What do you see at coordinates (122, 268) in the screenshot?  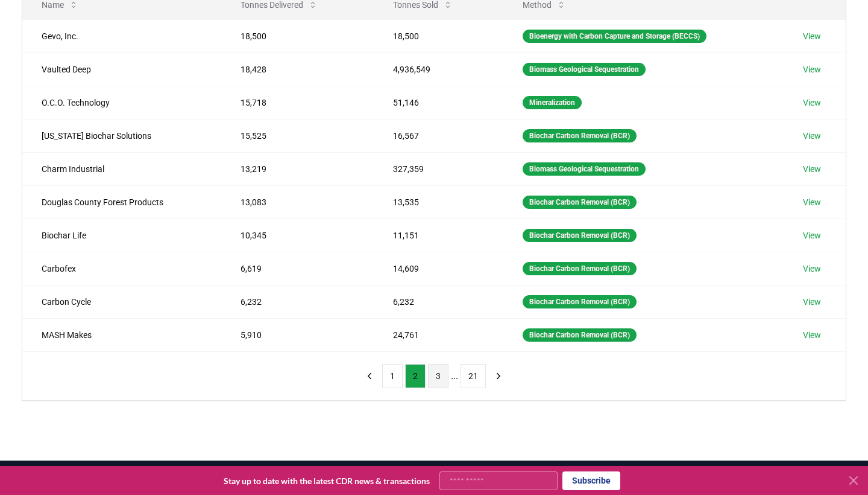 I see `td: Carbofex` at bounding box center [122, 268].